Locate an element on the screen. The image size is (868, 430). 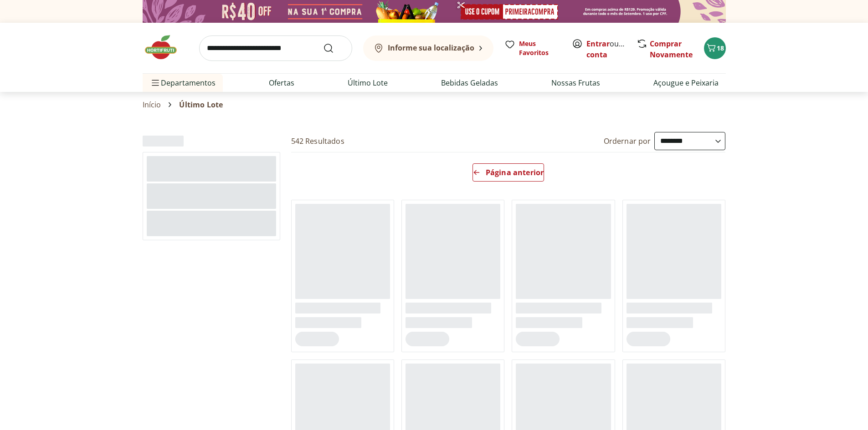
img: Hortifruti is located at coordinates (166, 48).